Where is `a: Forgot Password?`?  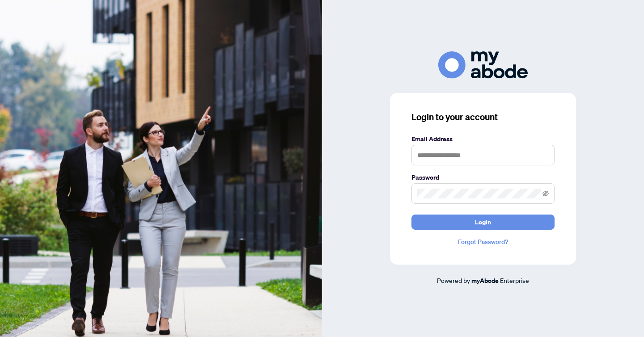 a: Forgot Password? is located at coordinates (483, 242).